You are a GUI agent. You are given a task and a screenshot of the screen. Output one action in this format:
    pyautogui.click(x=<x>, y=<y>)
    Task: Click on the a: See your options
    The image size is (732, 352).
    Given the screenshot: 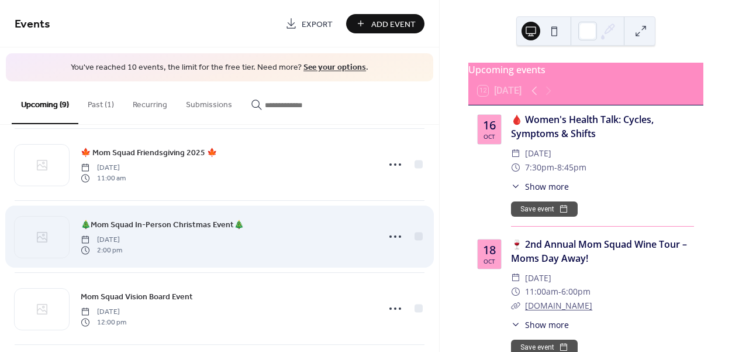 What is the action you would take?
    pyautogui.click(x=335, y=67)
    